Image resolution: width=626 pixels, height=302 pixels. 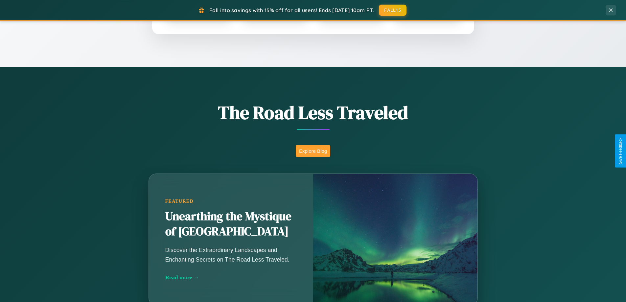 What do you see at coordinates (313, 151) in the screenshot?
I see `button: Explore Blog` at bounding box center [313, 151].